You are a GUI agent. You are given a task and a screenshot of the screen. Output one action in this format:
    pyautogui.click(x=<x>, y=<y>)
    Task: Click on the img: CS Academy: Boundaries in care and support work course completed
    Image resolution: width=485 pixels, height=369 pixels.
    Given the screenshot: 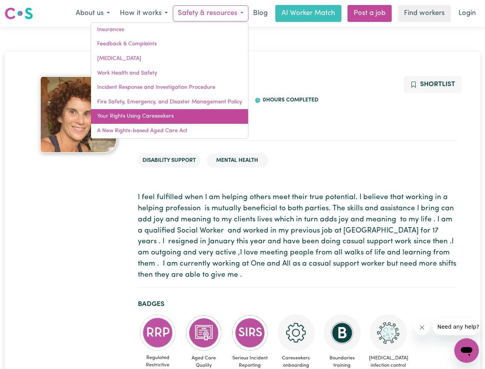 What is the action you would take?
    pyautogui.click(x=342, y=333)
    